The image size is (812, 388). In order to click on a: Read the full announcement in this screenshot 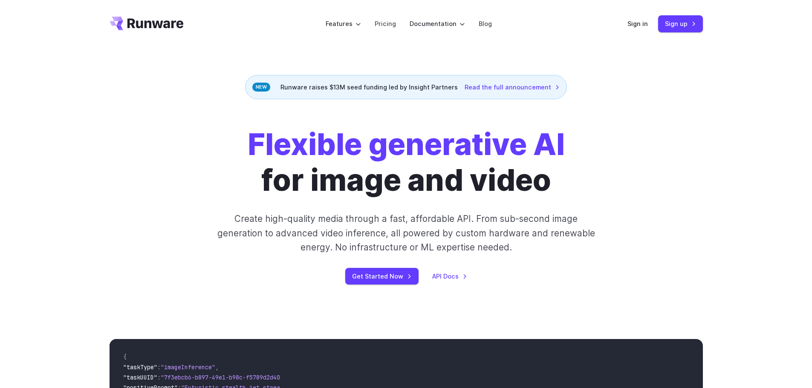, I will do `click(512, 87)`.